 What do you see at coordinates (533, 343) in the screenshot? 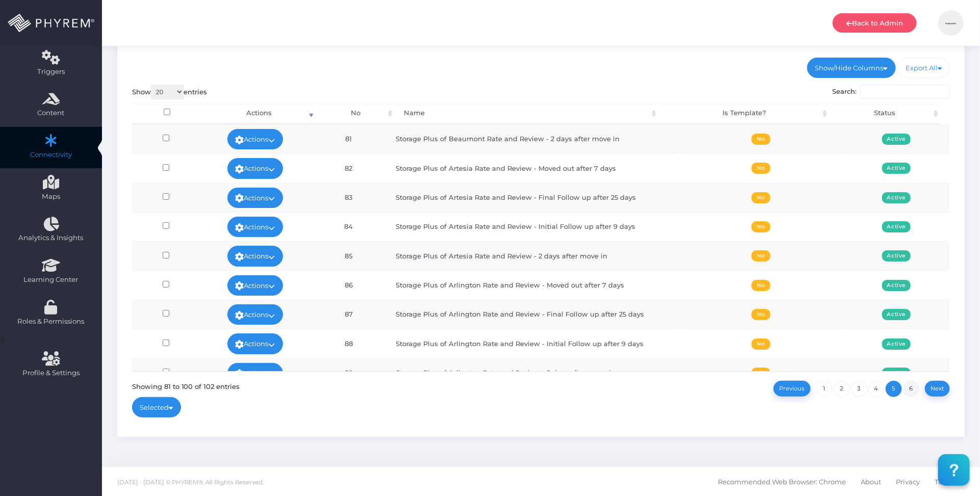
I see `td: Storage Plus of Arlington Rate and Review - Initial Follow up after 9 days` at bounding box center [533, 343].